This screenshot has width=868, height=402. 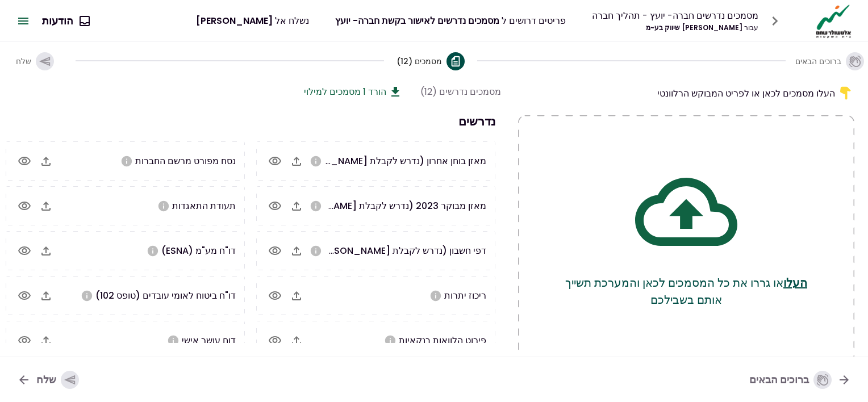 I want to click on button: מסמכים (12), so click(x=431, y=61).